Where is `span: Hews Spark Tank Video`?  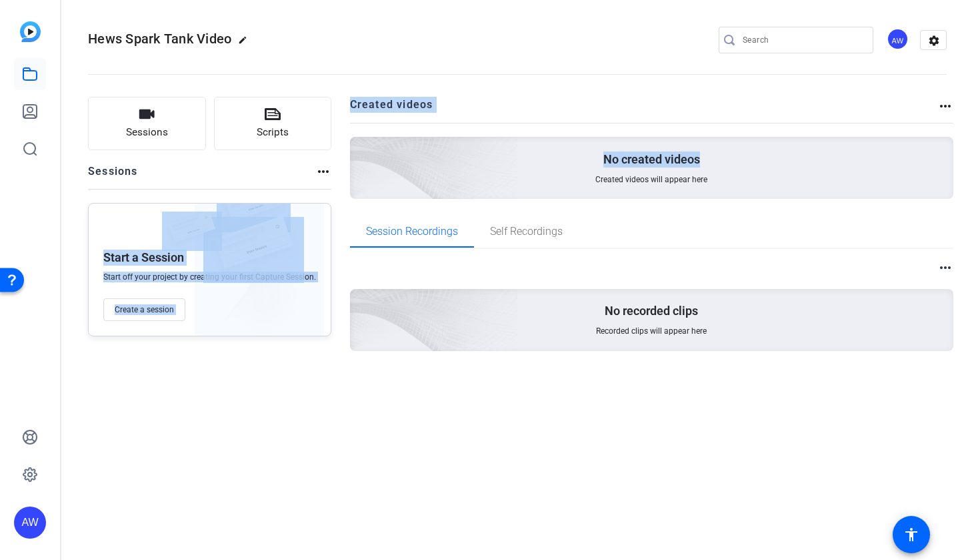 span: Hews Spark Tank Video is located at coordinates (159, 39).